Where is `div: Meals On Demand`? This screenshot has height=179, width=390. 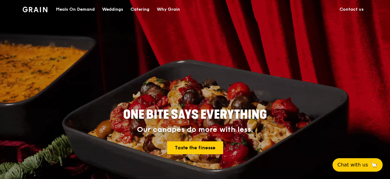
div: Meals On Demand is located at coordinates (75, 9).